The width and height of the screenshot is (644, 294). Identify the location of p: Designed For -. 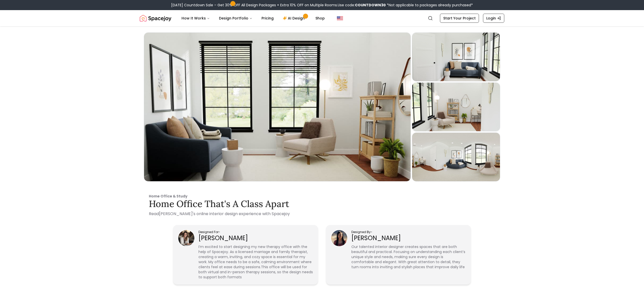
(256, 232).